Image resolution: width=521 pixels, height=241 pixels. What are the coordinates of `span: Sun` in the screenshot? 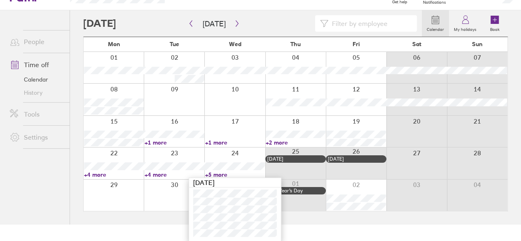 It's located at (477, 44).